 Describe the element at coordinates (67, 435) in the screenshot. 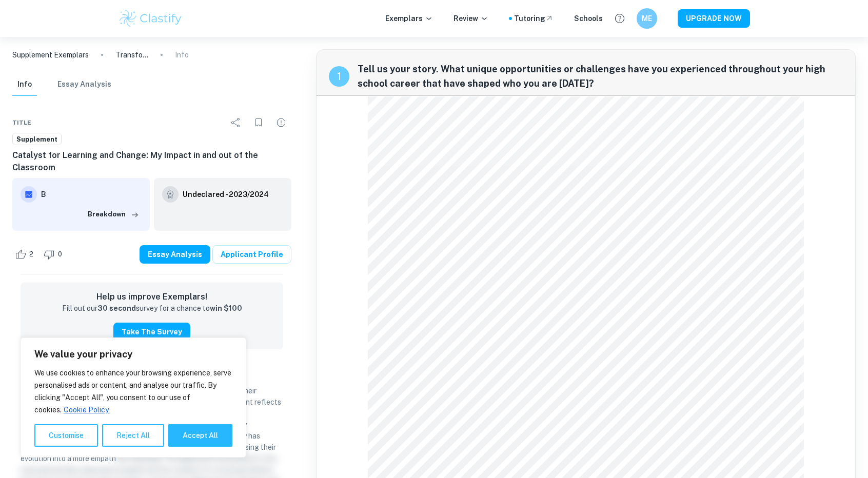

I see `button: Customise` at that location.